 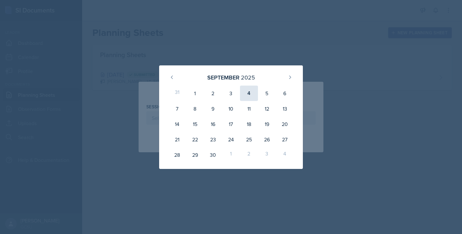 I want to click on div: 9, so click(x=213, y=109).